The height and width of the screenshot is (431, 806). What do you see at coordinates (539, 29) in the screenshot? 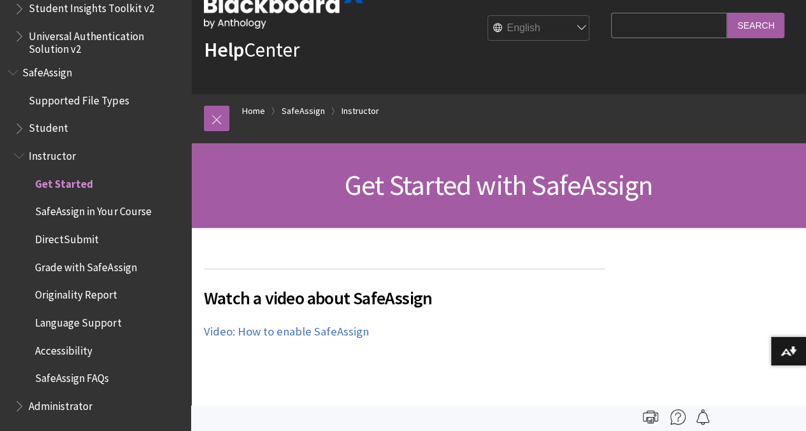
I see `select: Site Language Selector` at bounding box center [539, 29].